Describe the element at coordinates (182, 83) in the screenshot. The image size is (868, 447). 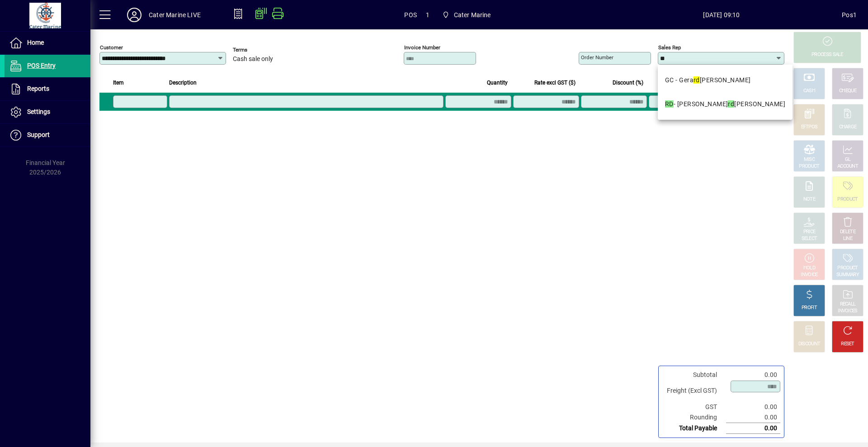
I see `span: Description` at that location.